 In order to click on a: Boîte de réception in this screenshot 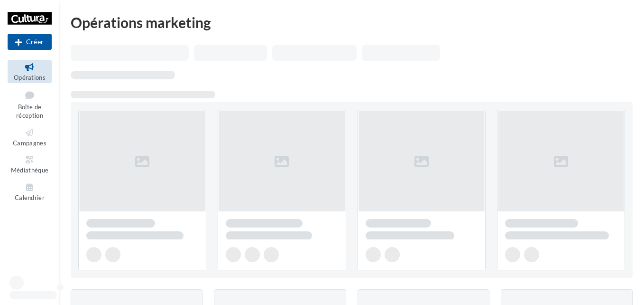, I will do `click(29, 104)`.